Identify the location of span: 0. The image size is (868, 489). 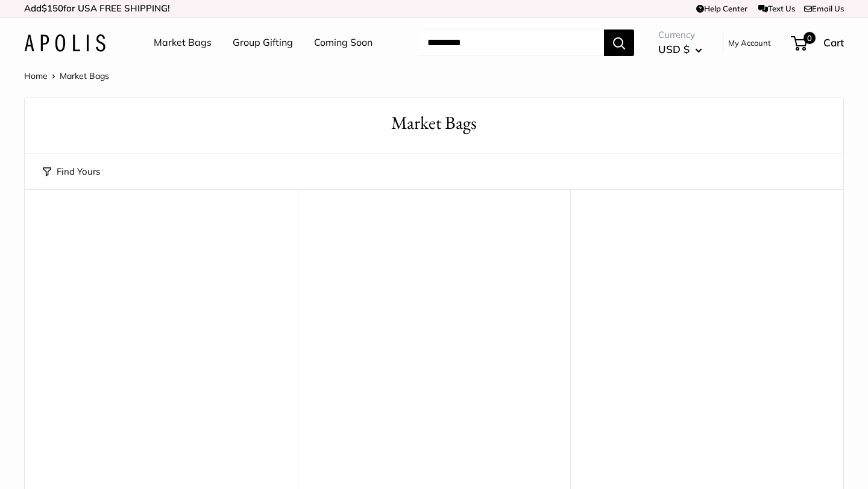
(810, 38).